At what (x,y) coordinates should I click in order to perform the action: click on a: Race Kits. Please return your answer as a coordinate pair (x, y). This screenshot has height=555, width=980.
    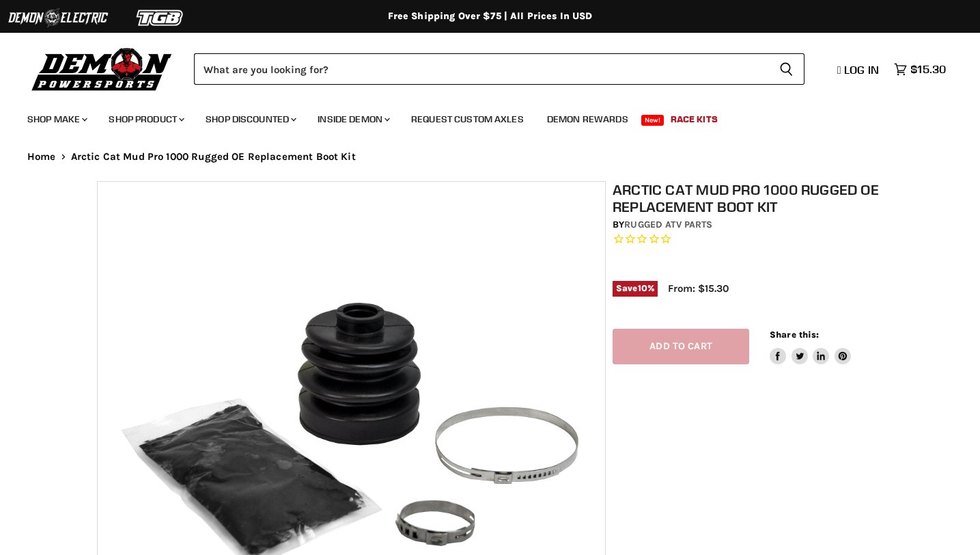
    Looking at the image, I should click on (694, 119).